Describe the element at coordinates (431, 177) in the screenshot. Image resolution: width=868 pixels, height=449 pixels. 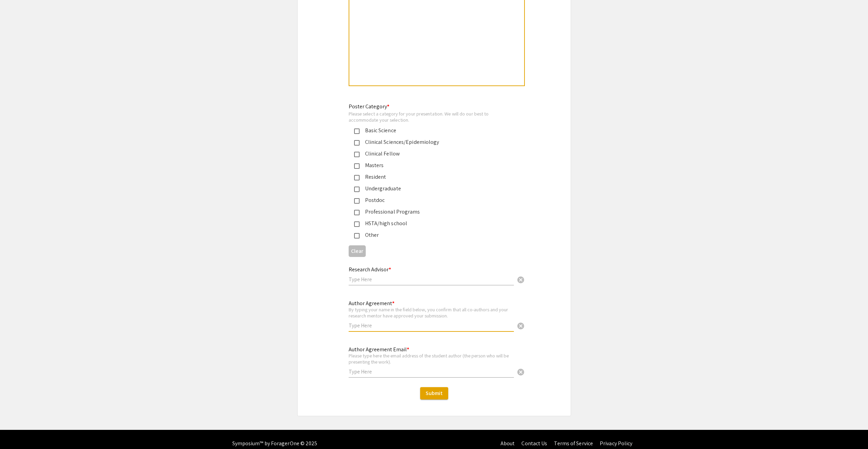
I see `div: Resident` at that location.